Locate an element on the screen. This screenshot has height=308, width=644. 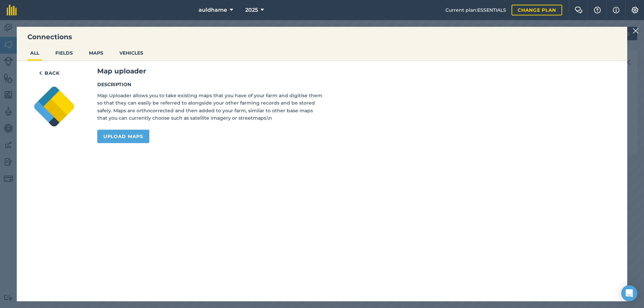
img: A cog icon is located at coordinates (635, 10).